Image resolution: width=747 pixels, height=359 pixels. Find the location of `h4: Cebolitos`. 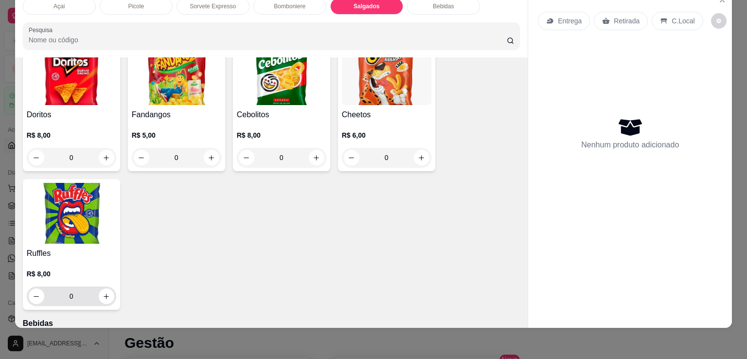

h4: Cebolitos is located at coordinates (282, 115).